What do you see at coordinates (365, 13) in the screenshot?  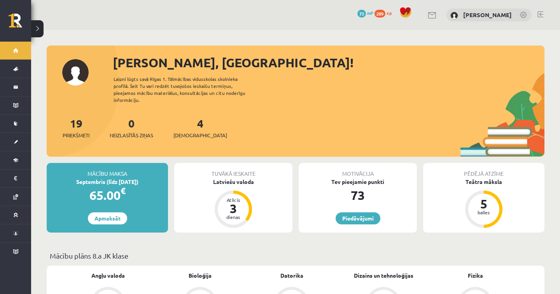 I see `a: 73 mP` at bounding box center [365, 13].